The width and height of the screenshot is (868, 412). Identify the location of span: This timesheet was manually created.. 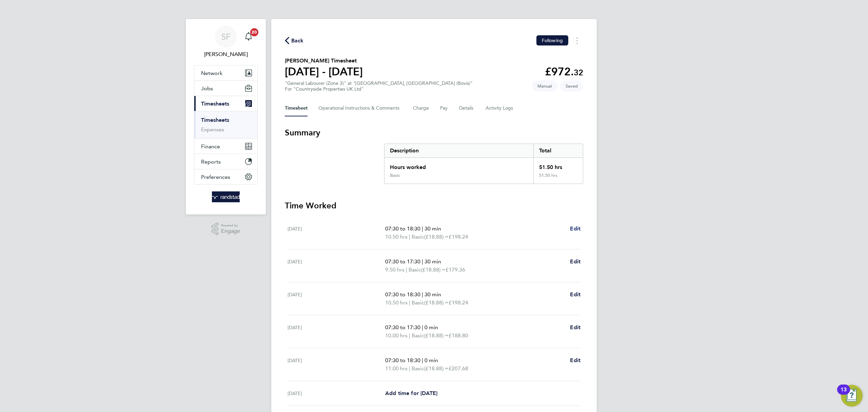
(544, 86).